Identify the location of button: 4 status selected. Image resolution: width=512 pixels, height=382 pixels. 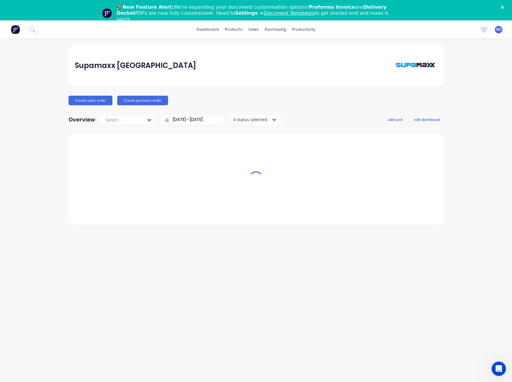
(256, 120).